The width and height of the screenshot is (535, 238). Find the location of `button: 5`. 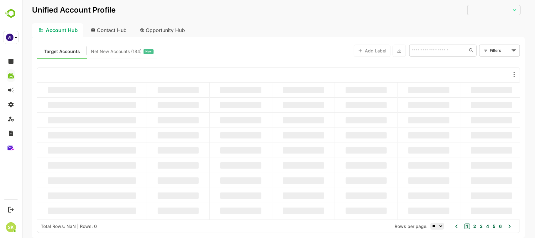

button: 5 is located at coordinates (471, 226).